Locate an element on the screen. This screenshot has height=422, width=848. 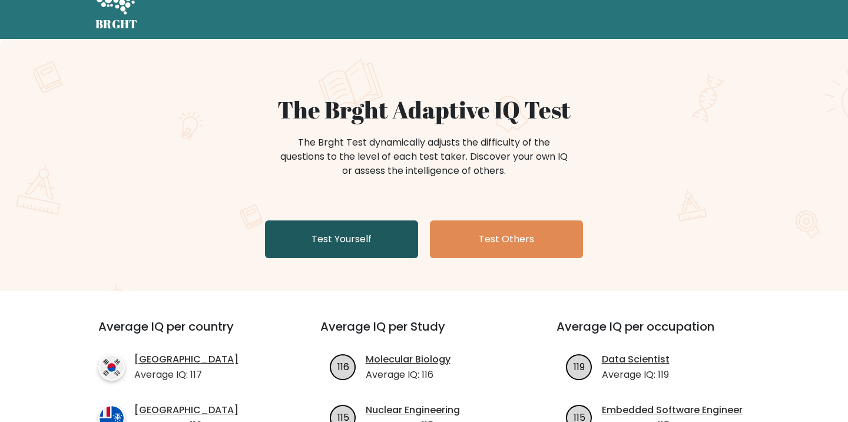
h3: Average IQ per occupation is located at coordinates (660, 333).